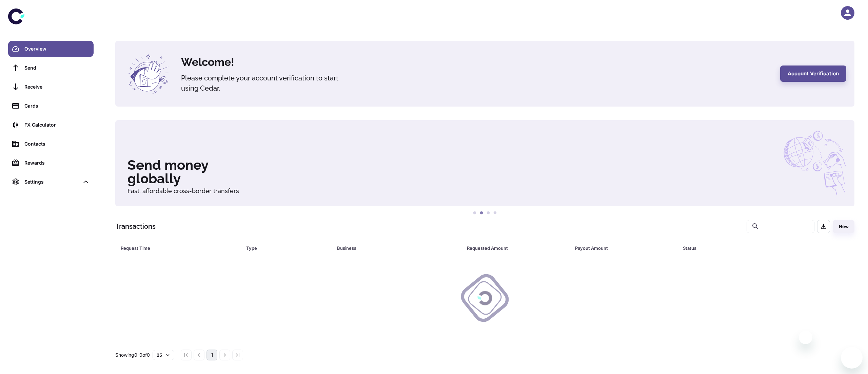 This screenshot has width=868, height=374. I want to click on nav: pagination navigation, so click(212, 355).